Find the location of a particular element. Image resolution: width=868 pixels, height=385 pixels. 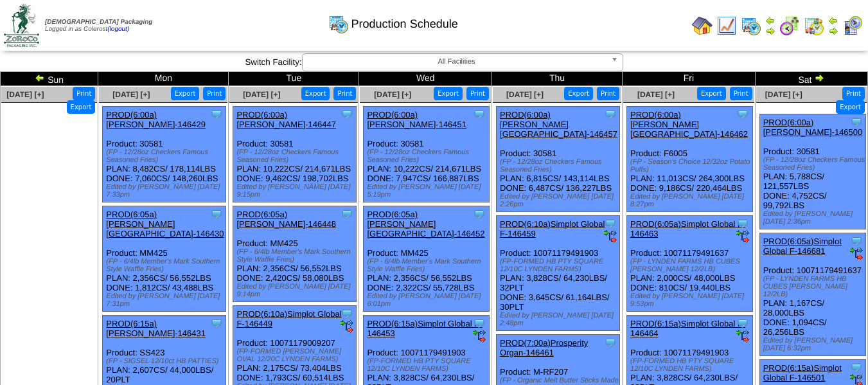

a: PROD(6:15a)Simplot Global F-146501 is located at coordinates (802, 372).